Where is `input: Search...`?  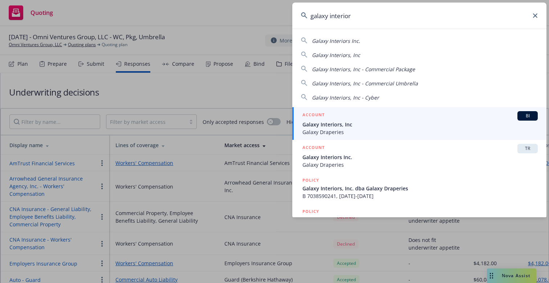
input: Search... is located at coordinates (419, 16).